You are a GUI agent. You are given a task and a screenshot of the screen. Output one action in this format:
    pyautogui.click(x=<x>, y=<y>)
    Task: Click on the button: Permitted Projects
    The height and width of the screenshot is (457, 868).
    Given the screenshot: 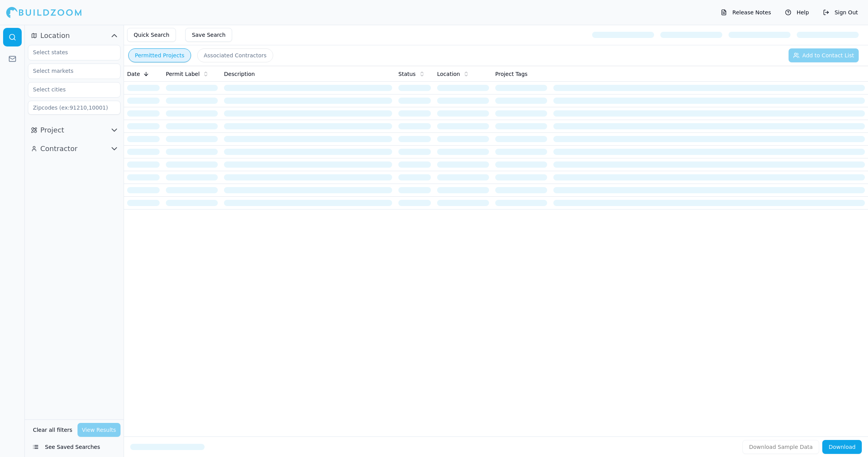 What is the action you would take?
    pyautogui.click(x=160, y=56)
    